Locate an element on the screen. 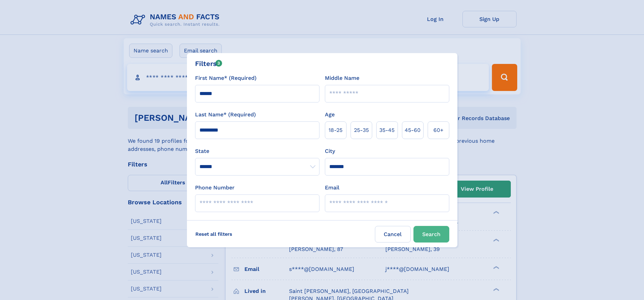  button: Search is located at coordinates (431, 234).